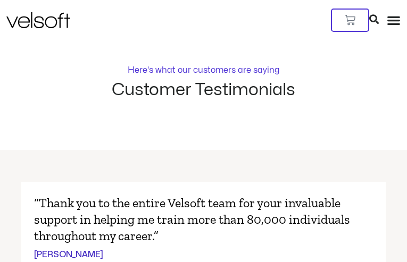  What do you see at coordinates (203, 220) in the screenshot?
I see `p: “Thank you to the entire Velsoft team for your invaluable support in helping me train more than 8...` at bounding box center [203, 220].